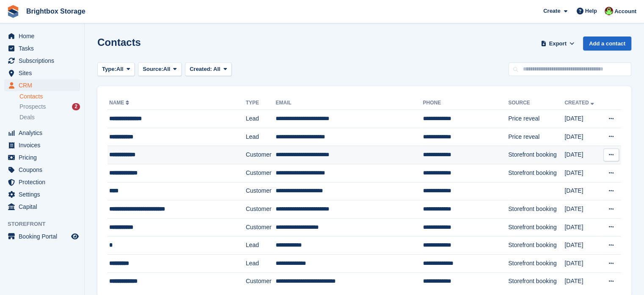 Image resolution: width=644 pixels, height=295 pixels. What do you see at coordinates (153, 69) in the screenshot?
I see `span: Source:` at bounding box center [153, 69].